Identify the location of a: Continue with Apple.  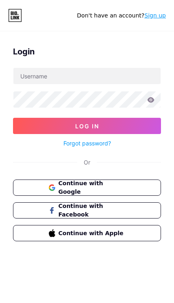
(87, 233).